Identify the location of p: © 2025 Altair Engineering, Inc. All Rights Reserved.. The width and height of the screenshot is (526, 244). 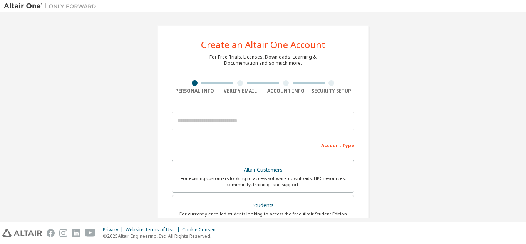
(162, 236).